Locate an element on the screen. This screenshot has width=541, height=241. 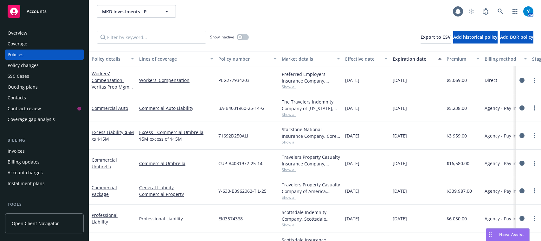
div: Effective date is located at coordinates (363, 59).